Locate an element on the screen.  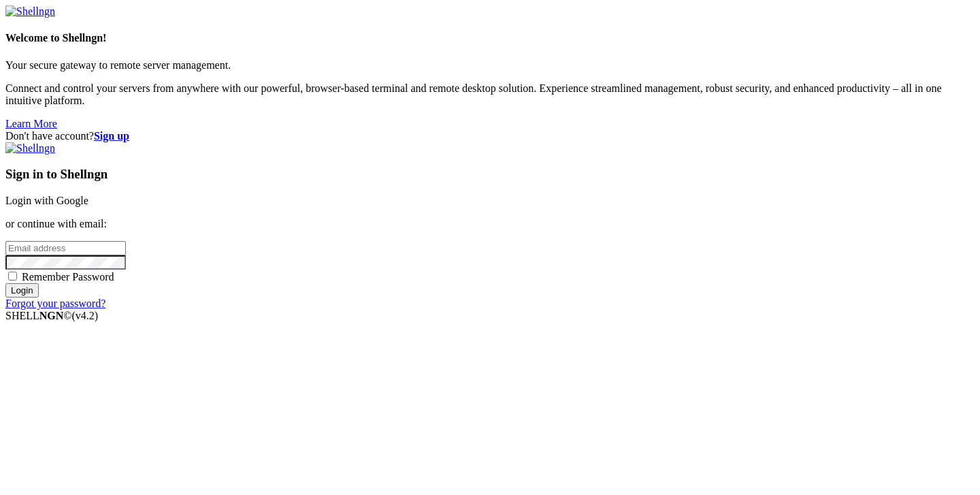
input: Remember Password is located at coordinates (12, 275).